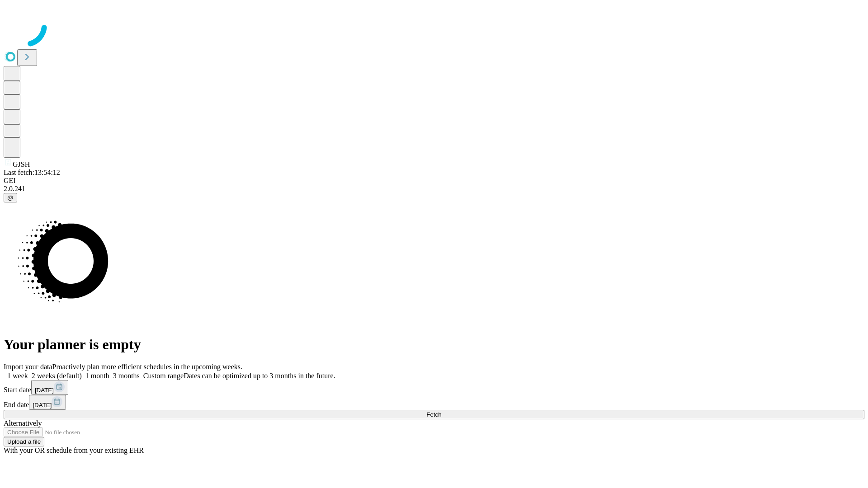  Describe the element at coordinates (22, 423) in the screenshot. I see `span: Alternatively` at that location.